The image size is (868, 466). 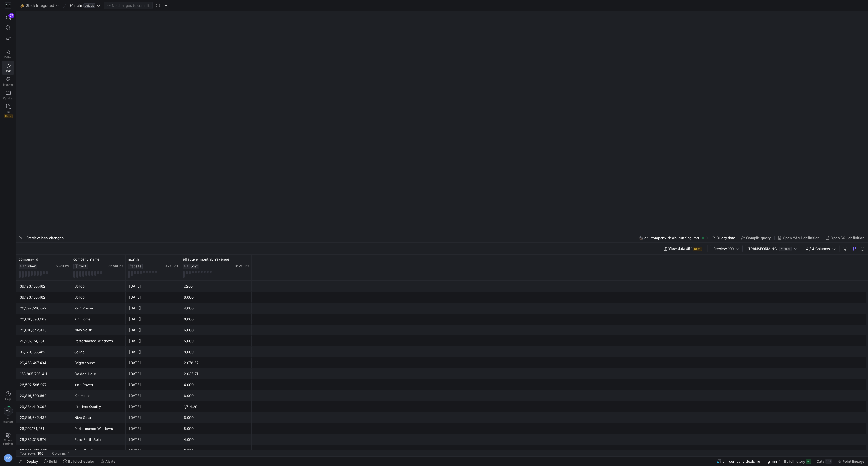 I want to click on span: Space settings, so click(x=8, y=442).